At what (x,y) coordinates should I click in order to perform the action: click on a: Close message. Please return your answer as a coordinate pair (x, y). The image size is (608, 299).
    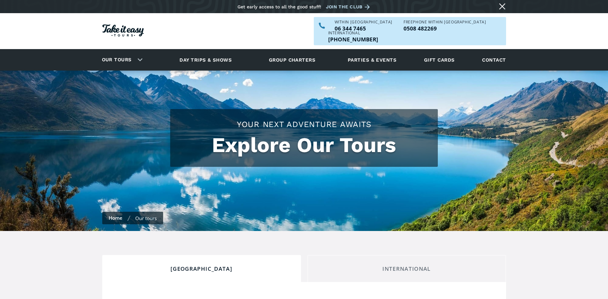
    Looking at the image, I should click on (502, 6).